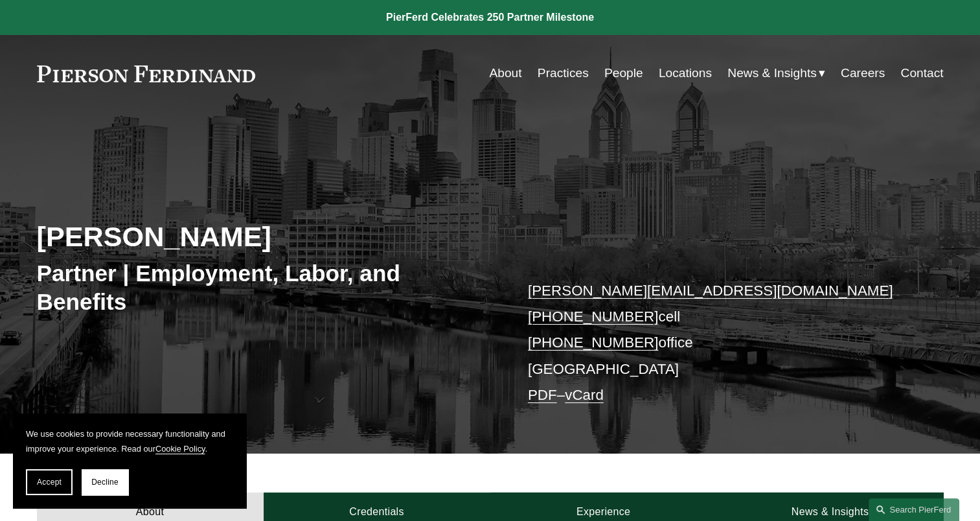 The width and height of the screenshot is (980, 521). What do you see at coordinates (585, 395) in the screenshot?
I see `a: vCard` at bounding box center [585, 395].